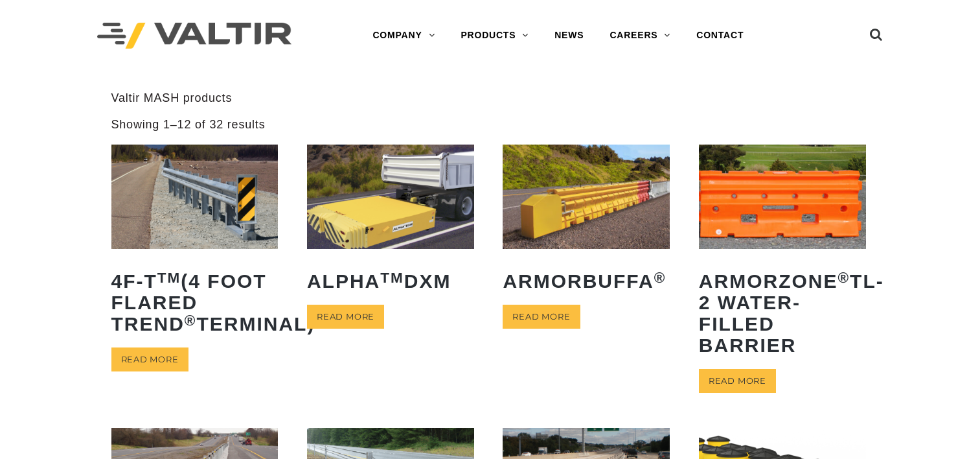 This screenshot has width=980, height=459. Describe the element at coordinates (586, 223) in the screenshot. I see `a: ArmorBuffa®` at that location.